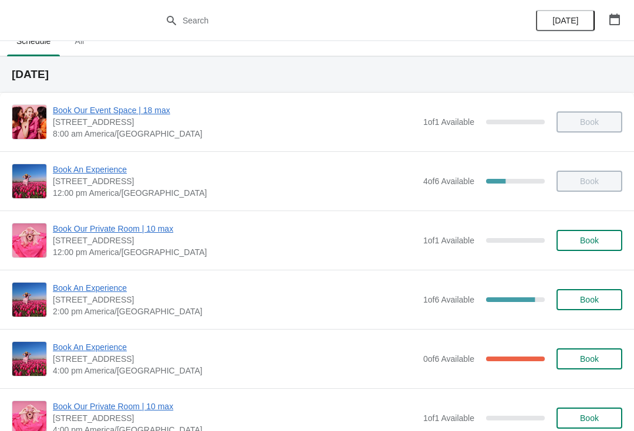 Image resolution: width=634 pixels, height=431 pixels. Describe the element at coordinates (29, 122) in the screenshot. I see `img: Book Our Event Space | 18 max | 1815 N. Milwaukee Ave., Chicago, IL 60647 | 8:00 am America/Chicago` at that location.